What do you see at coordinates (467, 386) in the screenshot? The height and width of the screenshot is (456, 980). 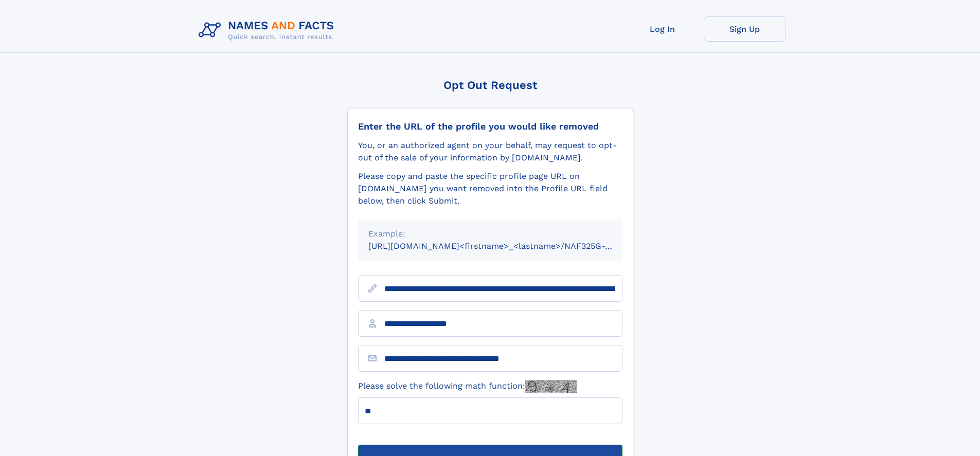 I see `label: Please solve the following math function:` at bounding box center [467, 386].